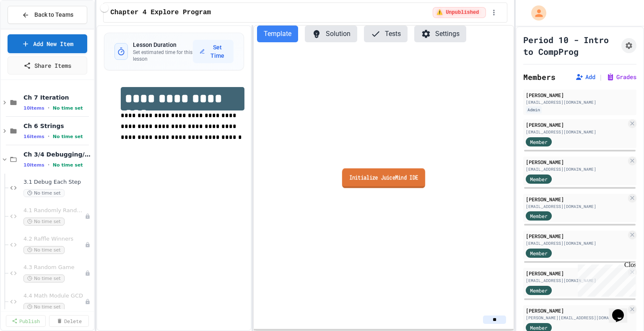 This screenshot has width=644, height=331. Describe the element at coordinates (31, 28) in the screenshot. I see `div: Chat with us now!Close` at that location.